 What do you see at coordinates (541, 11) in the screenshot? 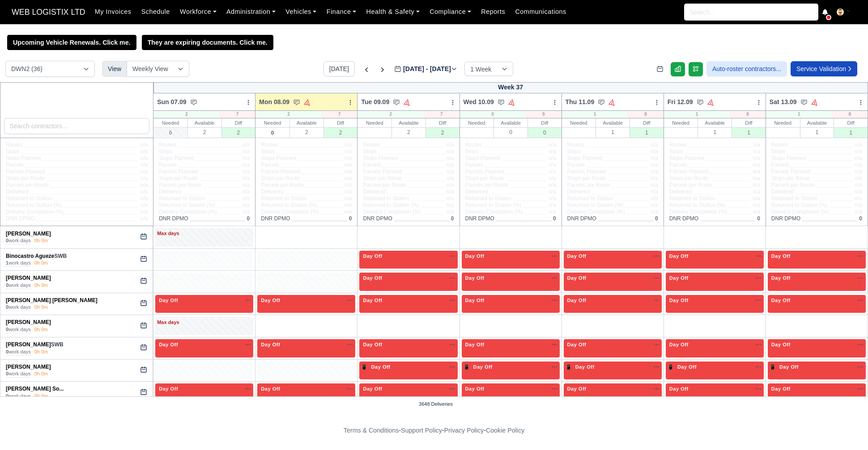
I see `a: Communications` at bounding box center [541, 11].